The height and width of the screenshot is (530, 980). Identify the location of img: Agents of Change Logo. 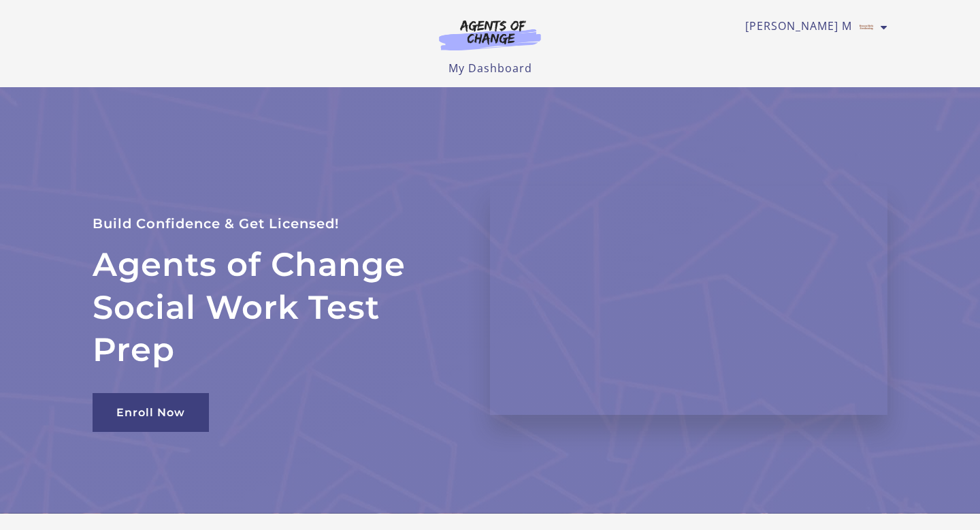
(490, 35).